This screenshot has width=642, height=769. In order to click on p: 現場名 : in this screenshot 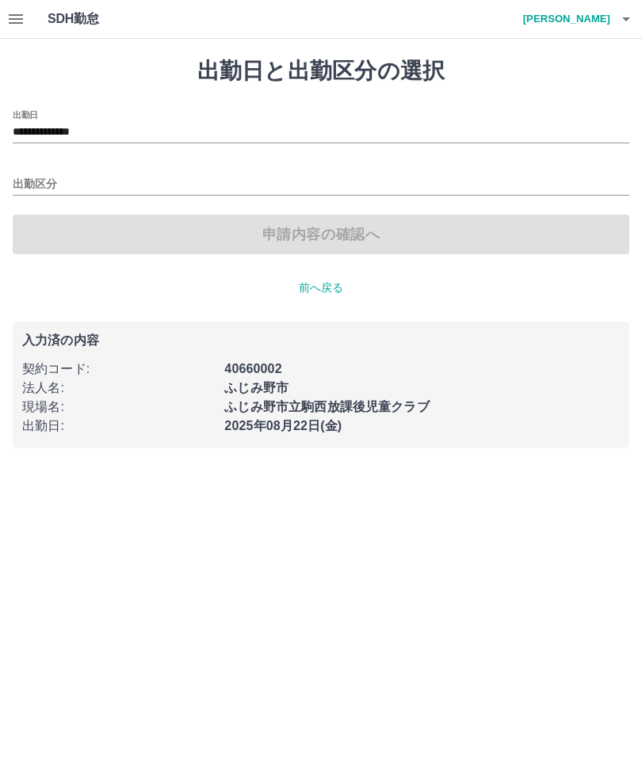, I will do `click(118, 407)`.